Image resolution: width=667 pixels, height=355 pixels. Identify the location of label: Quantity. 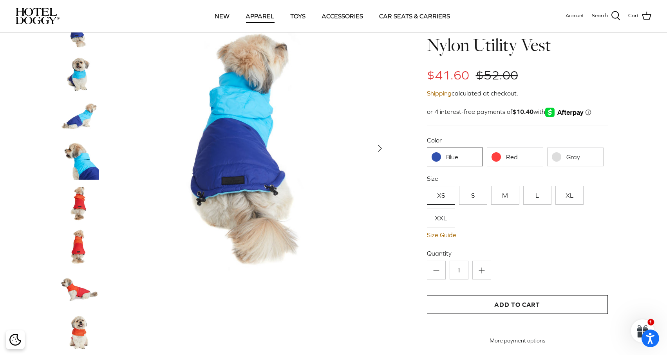
(517, 253).